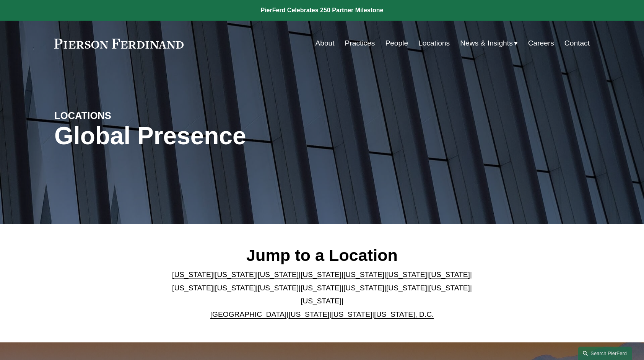 Image resolution: width=644 pixels, height=360 pixels. I want to click on h4: LOCATIONS, so click(121, 116).